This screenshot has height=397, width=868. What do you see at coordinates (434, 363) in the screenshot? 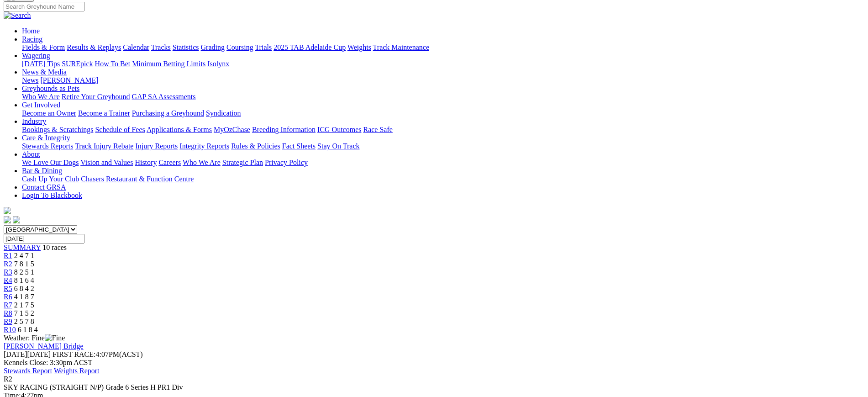
I see `div: Kennels Close: 3:30pm ACST` at bounding box center [434, 363].